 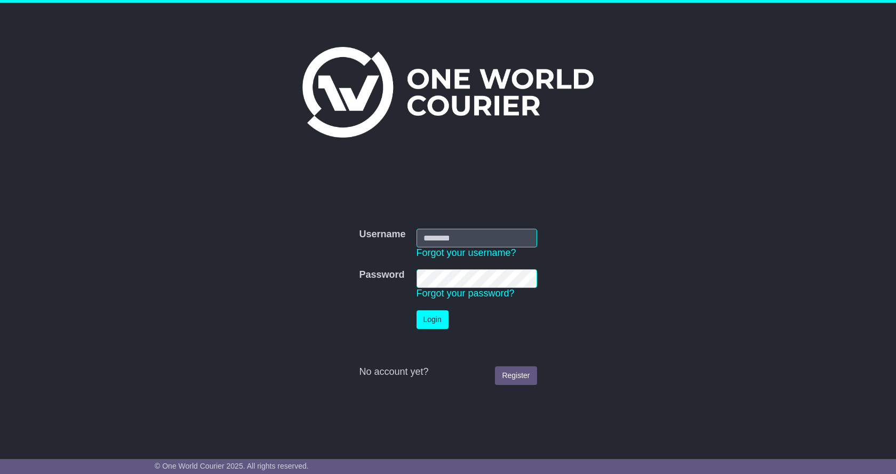 I want to click on div: No account yet?, so click(x=447, y=372).